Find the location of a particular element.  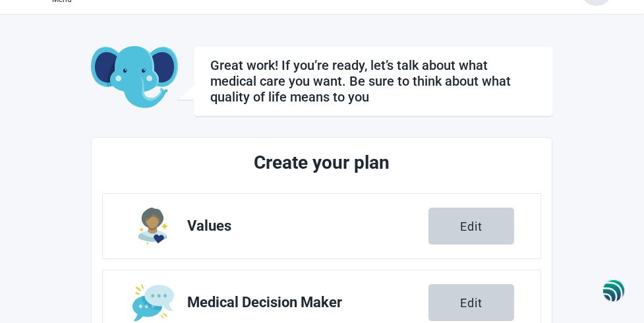

h1: Great work! If you’re ready, let’s talk about what medical care you want. Be sure to think about ... is located at coordinates (373, 81).